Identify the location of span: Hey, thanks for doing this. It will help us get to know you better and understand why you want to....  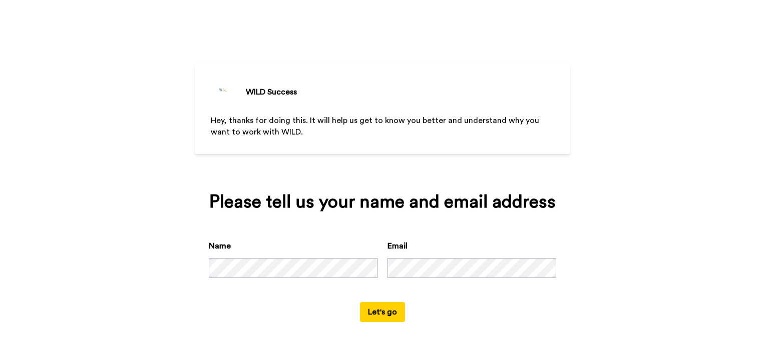
(376, 126).